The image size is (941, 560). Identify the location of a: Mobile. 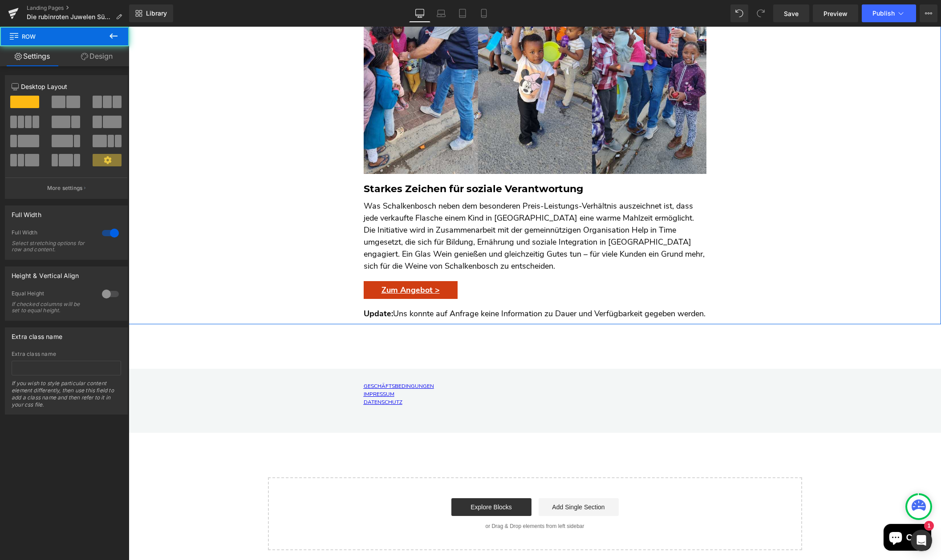
(484, 13).